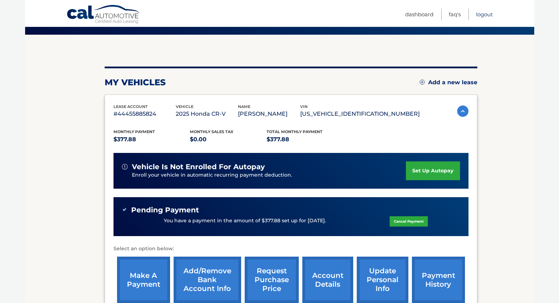  I want to click on a: Cancel Payment, so click(409, 221).